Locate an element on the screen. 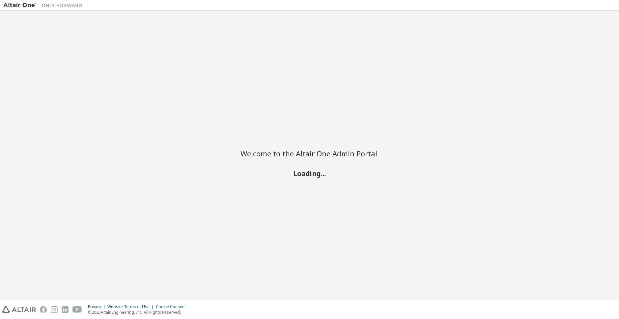  h2: Welcome to the Altair One Admin Portal is located at coordinates (310, 154).